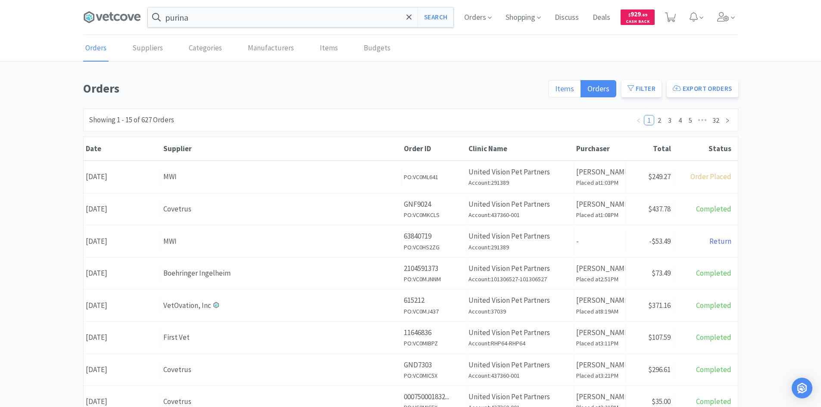 This screenshot has height=407, width=821. What do you see at coordinates (716, 120) in the screenshot?
I see `a: 32` at bounding box center [716, 120].